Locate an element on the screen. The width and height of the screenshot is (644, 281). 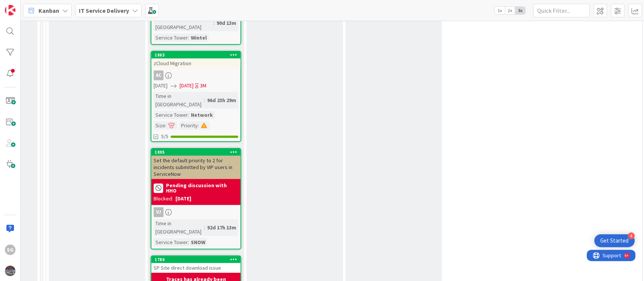
span: Kanban is located at coordinates (49, 10).